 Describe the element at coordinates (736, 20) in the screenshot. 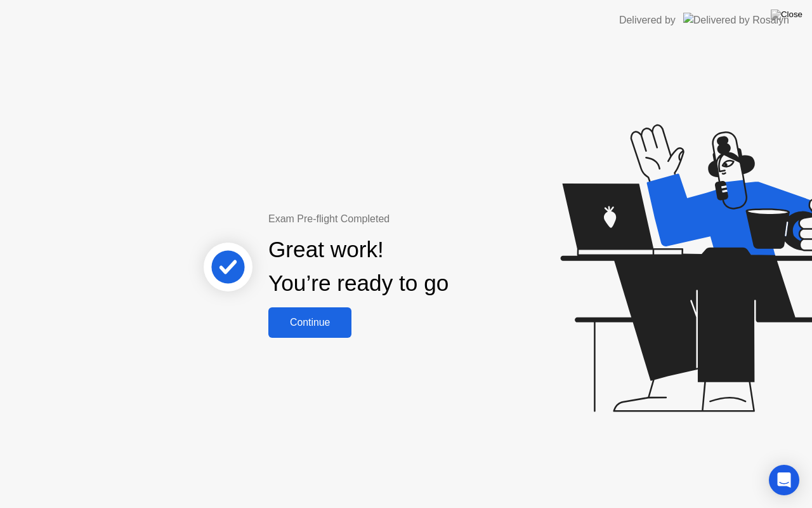

I see `img: Delivered by Rosalyn` at that location.